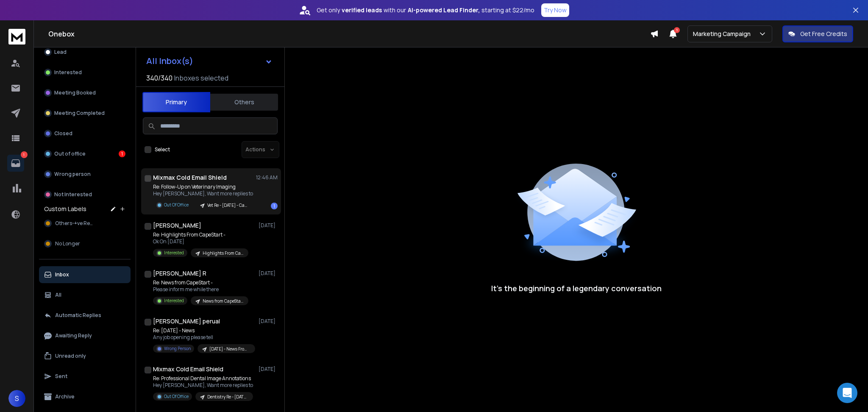  Describe the element at coordinates (68, 244) in the screenshot. I see `span: No Longer` at that location.